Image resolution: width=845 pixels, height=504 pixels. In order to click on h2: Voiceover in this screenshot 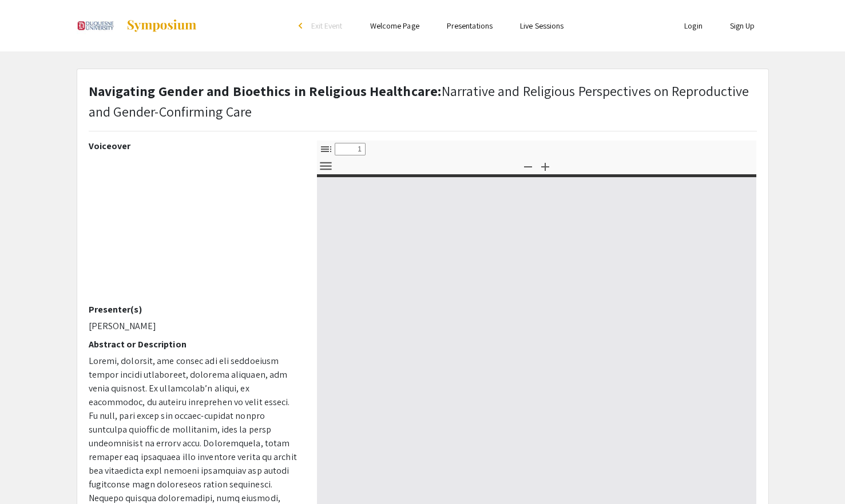, I will do `click(194, 146)`.